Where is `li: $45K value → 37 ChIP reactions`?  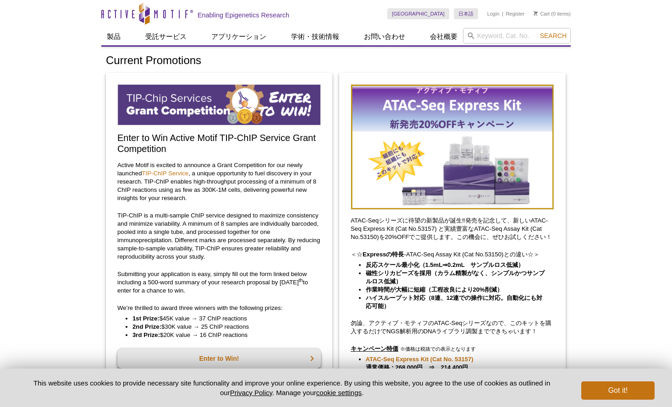 li: $45K value → 37 ChIP reactions is located at coordinates (222, 319).